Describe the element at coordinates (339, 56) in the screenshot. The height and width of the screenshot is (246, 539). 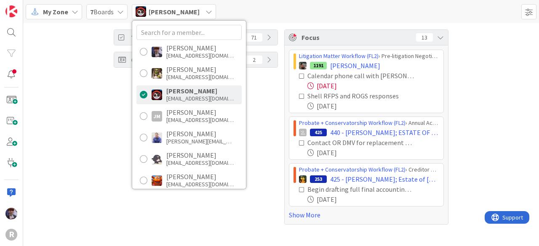
I see `a: Litigation Matter Workflow (FL2)` at that location.